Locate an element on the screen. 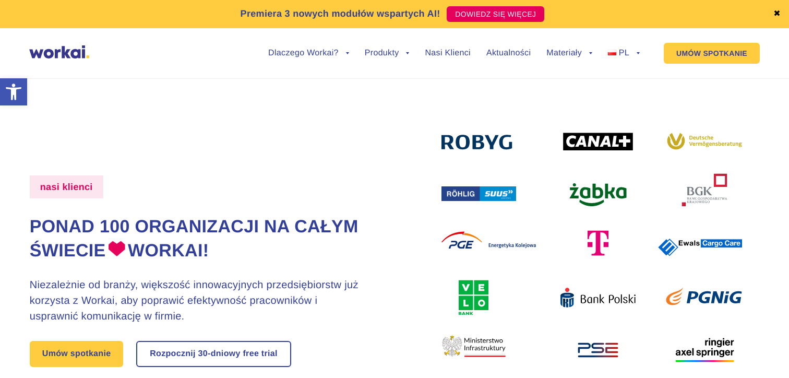 Image resolution: width=789 pixels, height=378 pixels. a: Umów spotkanie is located at coordinates (77, 354).